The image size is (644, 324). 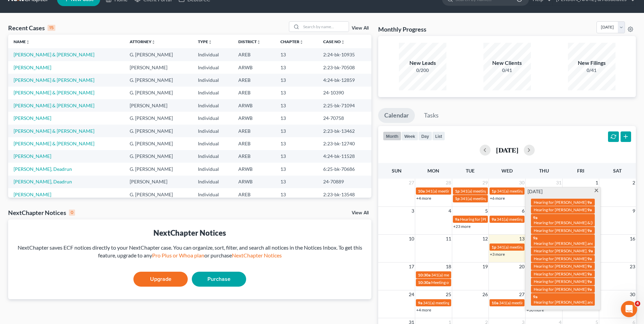 What do you see at coordinates (334, 41) in the screenshot?
I see `a: Case Nounfold_more` at bounding box center [334, 41].